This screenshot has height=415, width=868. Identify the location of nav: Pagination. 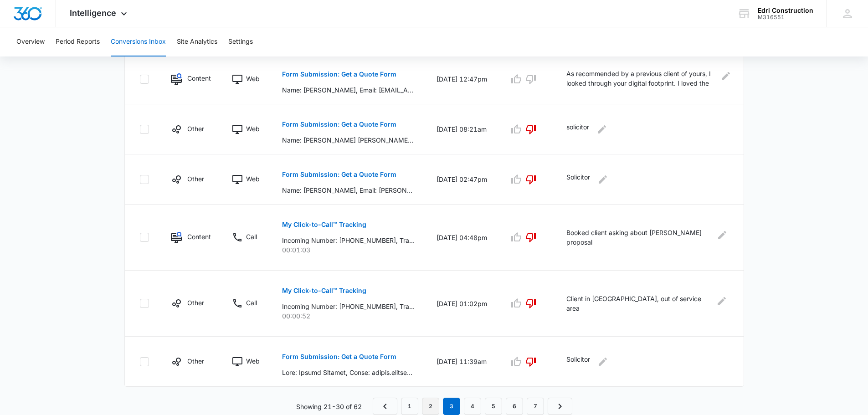
(473, 406).